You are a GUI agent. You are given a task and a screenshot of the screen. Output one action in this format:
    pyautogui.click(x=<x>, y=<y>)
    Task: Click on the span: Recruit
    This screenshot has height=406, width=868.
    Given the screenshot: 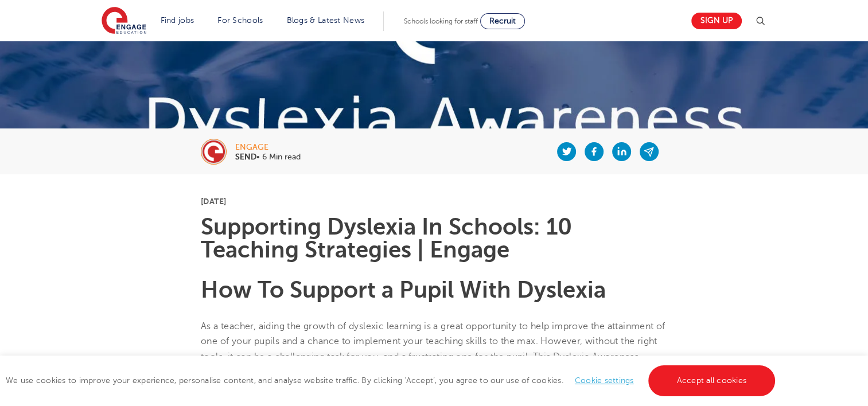 What is the action you would take?
    pyautogui.click(x=502, y=21)
    